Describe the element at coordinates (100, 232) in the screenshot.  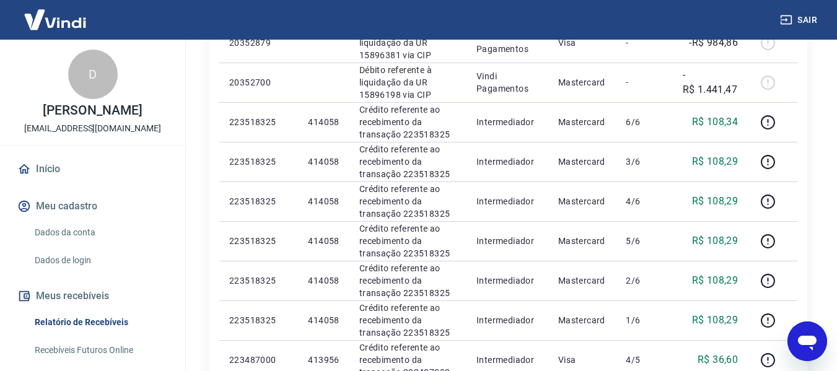
I see `a: Dados da conta` at that location.